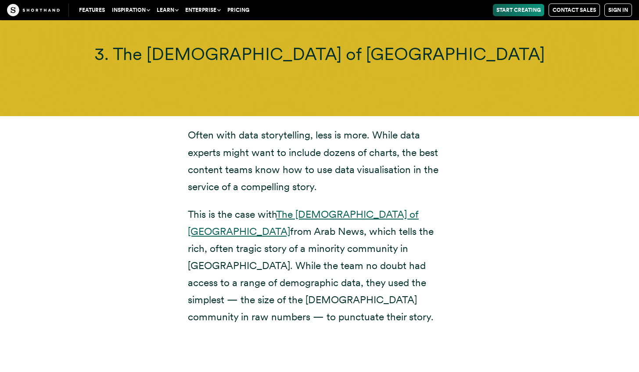 The width and height of the screenshot is (639, 372). Describe the element at coordinates (203, 10) in the screenshot. I see `button: Enterprise` at that location.